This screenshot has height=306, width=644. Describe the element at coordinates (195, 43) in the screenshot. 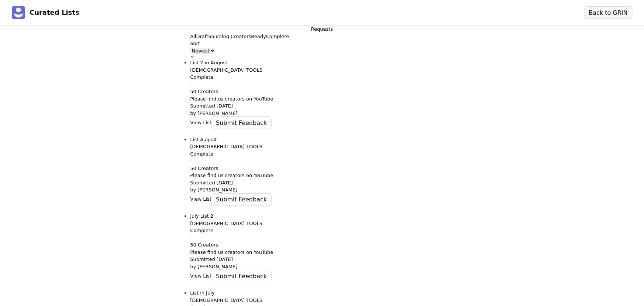

I see `label: Sort` at that location.